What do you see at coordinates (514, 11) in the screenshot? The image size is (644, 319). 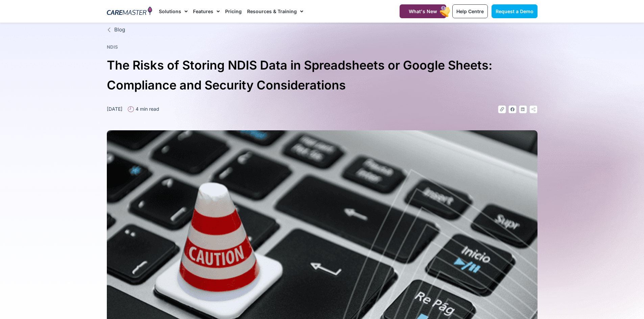 I see `span: Request a Demo` at bounding box center [514, 11].